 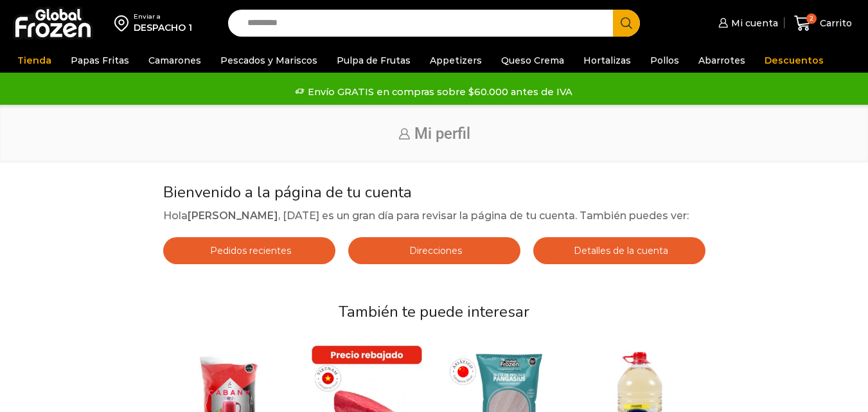 What do you see at coordinates (249, 251) in the screenshot?
I see `a: Pedidos recientes` at bounding box center [249, 251].